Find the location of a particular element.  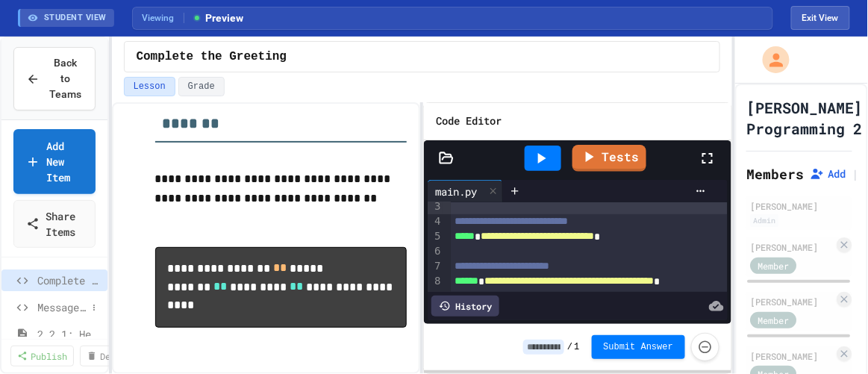

div: 5 is located at coordinates (436, 236).